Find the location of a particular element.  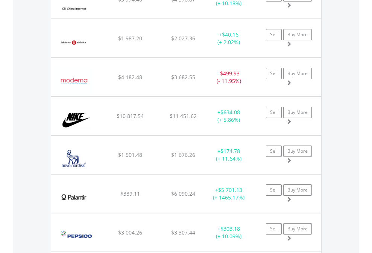

img: EQU.US.NKE.png is located at coordinates (76, 119).